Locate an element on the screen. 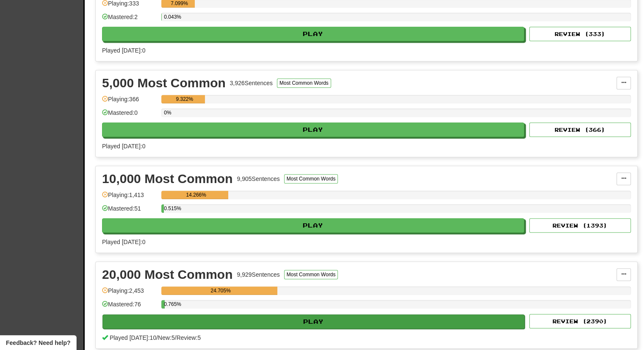 The width and height of the screenshot is (644, 350). div: 9,929 Sentences is located at coordinates (258, 275).